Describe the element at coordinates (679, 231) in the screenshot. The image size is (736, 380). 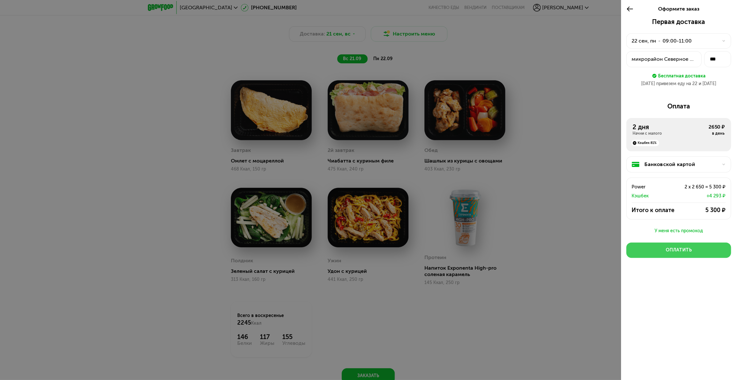
I see `button: У меня есть промокод` at that location.